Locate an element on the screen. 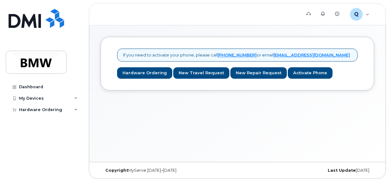 Image resolution: width=389 pixels, height=179 pixels. a: New Travel Request is located at coordinates (201, 73).